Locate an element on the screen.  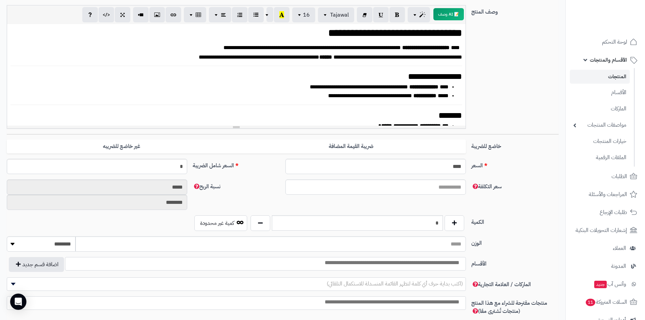
span: الماركات / العلامة التجارية is located at coordinates (501, 284).